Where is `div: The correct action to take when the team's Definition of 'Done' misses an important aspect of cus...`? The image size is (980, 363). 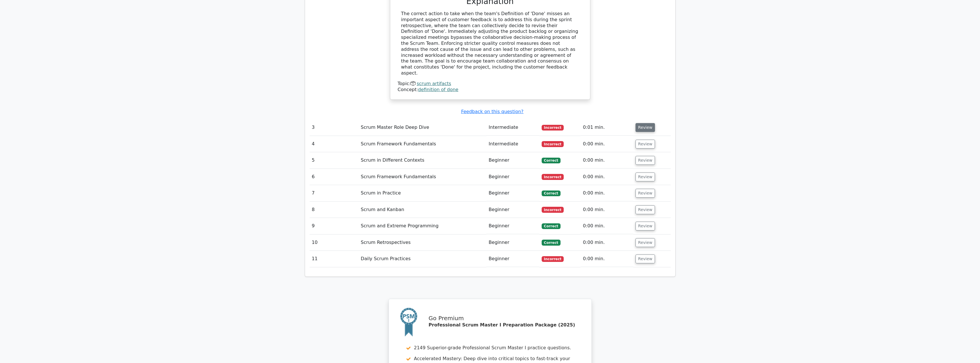
div: The correct action to take when the team's Definition of 'Done' misses an important aspect of cus... is located at coordinates (490, 43).